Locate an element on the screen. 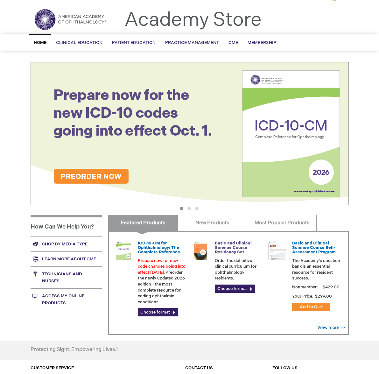  a: Technicians and nurses is located at coordinates (66, 277).